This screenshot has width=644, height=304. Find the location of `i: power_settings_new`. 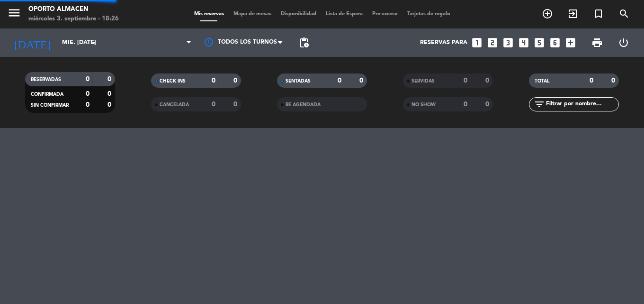

i: power_settings_new is located at coordinates (624, 42).